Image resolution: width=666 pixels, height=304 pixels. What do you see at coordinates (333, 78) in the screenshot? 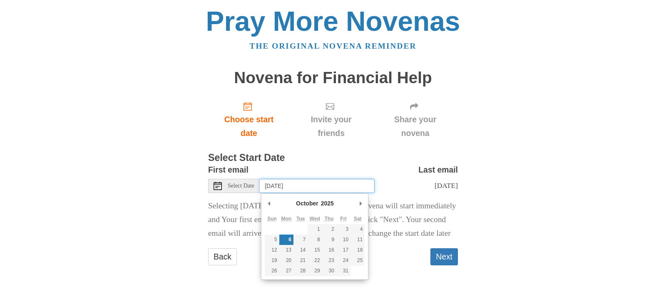
I see `h1: Novena for Financial Help` at bounding box center [333, 78].